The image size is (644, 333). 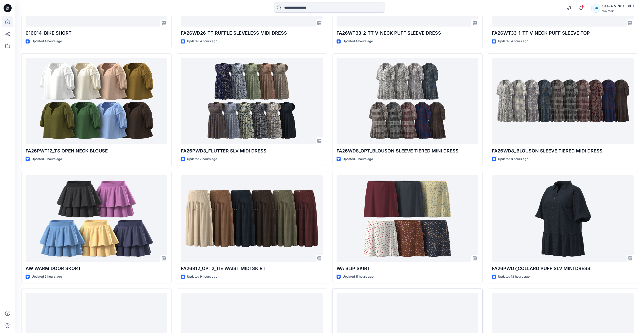 I want to click on p: FA26PWD3_FLUTTER SLV MIDI DRESS, so click(x=252, y=151).